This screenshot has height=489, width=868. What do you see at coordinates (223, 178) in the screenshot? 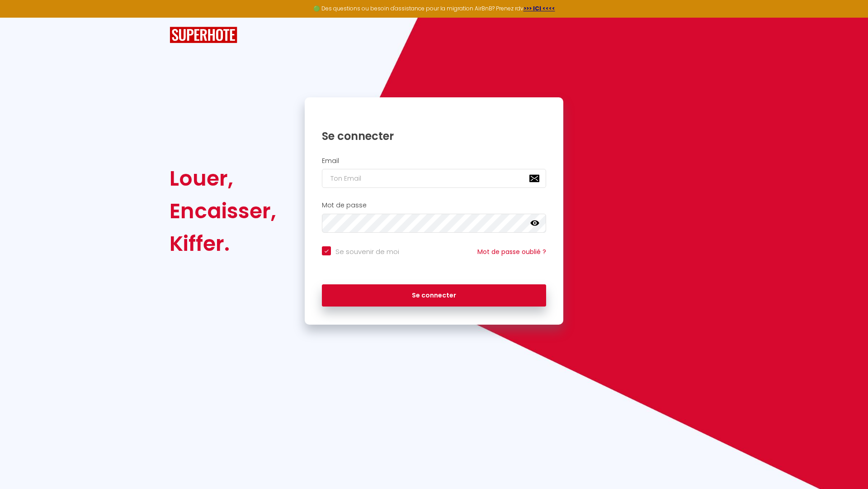
I see `div: Louer,` at bounding box center [223, 178].